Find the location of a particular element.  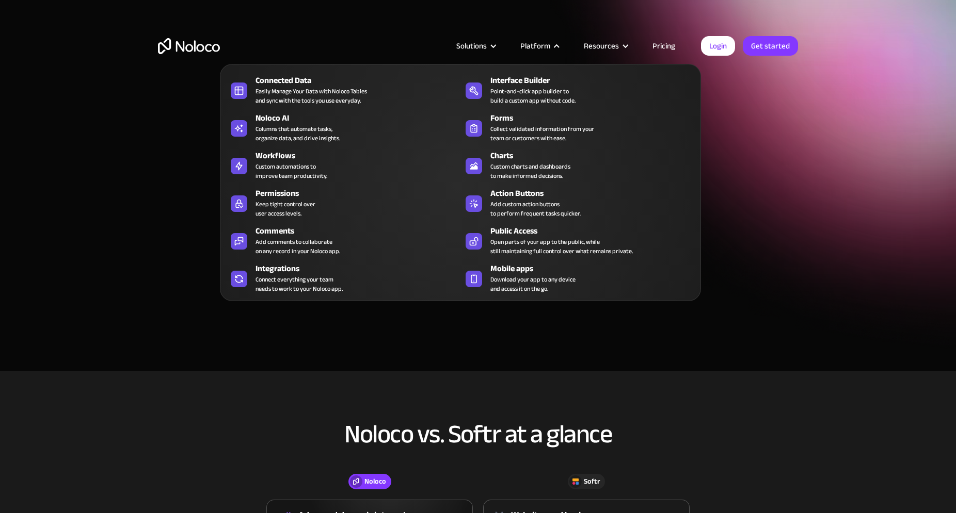

div: Keep tight control over user access levels. is located at coordinates (285, 209).